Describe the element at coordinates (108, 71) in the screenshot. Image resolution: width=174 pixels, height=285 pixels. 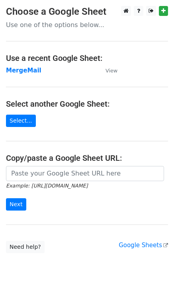
I see `a: View` at that location.